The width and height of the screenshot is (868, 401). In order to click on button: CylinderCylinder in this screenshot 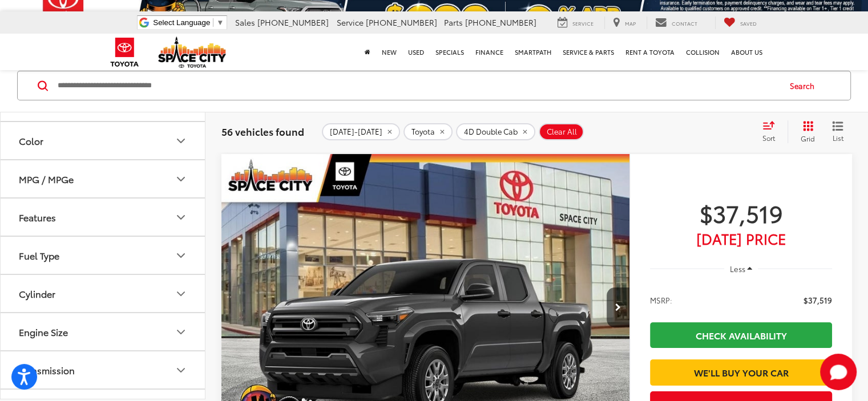, I will do `click(103, 293)`.